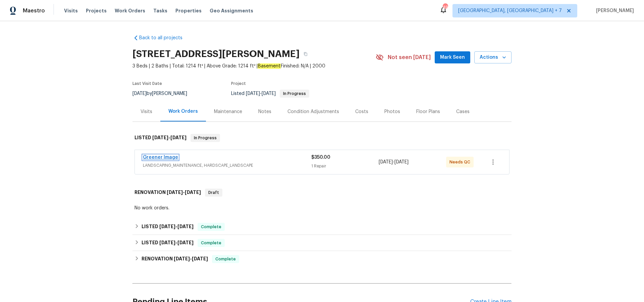 This screenshot has width=644, height=302. Describe the element at coordinates (165, 38) in the screenshot. I see `a: Back to all projects` at that location.